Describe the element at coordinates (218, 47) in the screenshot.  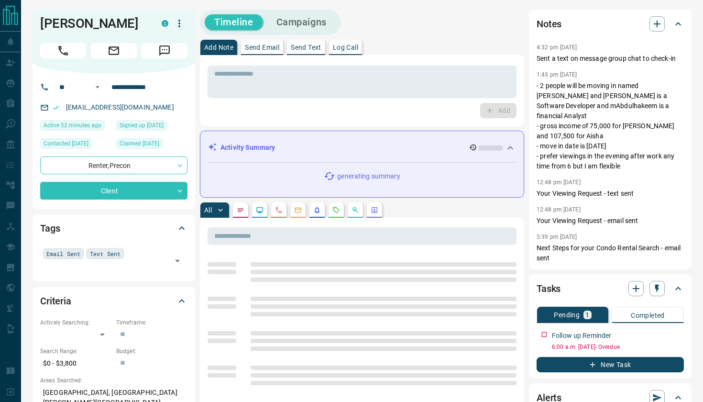
I see `p: Add Note` at that location.